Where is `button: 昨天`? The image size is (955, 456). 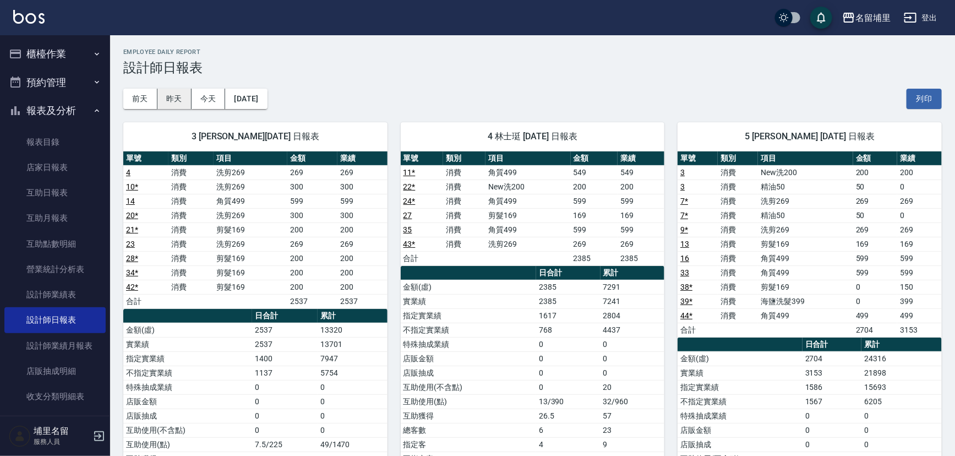
button: 昨天 is located at coordinates (175, 99).